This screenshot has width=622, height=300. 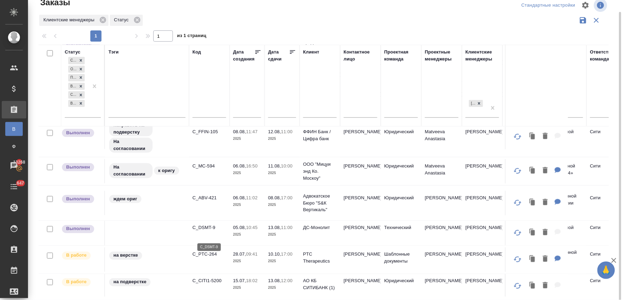 I want to click on p: C_CITI1-5200, so click(x=209, y=282).